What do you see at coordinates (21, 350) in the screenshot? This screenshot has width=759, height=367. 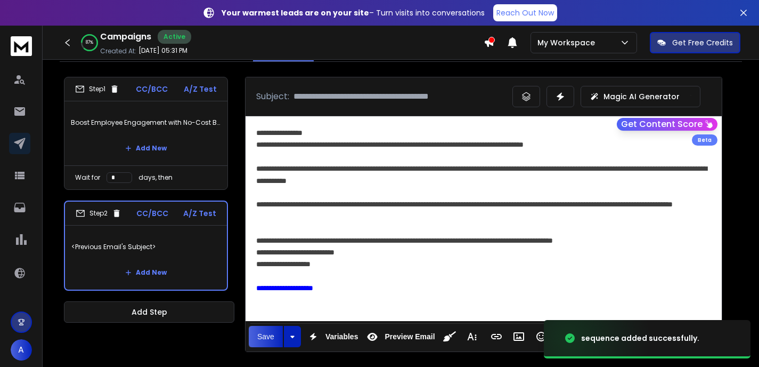 I see `span: A` at bounding box center [21, 350].